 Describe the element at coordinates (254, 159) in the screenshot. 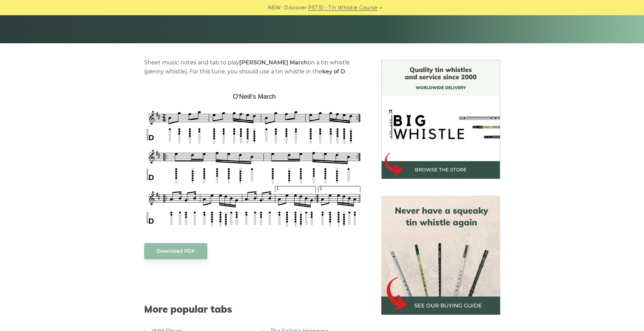

I see `img: O'Neill's March Tin Whistle Tabs & Sheet Music` at that location.